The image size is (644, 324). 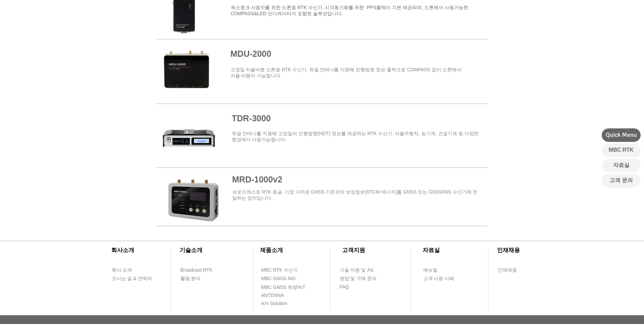 I want to click on span: 기술 지원 및 AS, so click(x=357, y=270).